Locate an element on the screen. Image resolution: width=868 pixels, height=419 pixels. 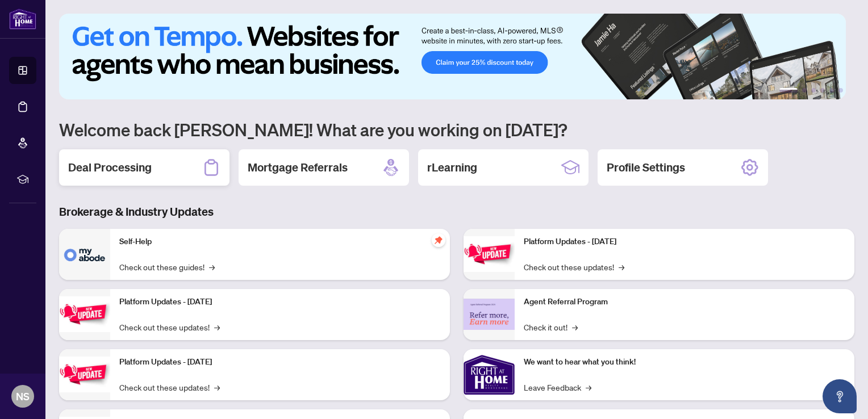
h3: Brokerage & Industry Updates is located at coordinates (457, 212).